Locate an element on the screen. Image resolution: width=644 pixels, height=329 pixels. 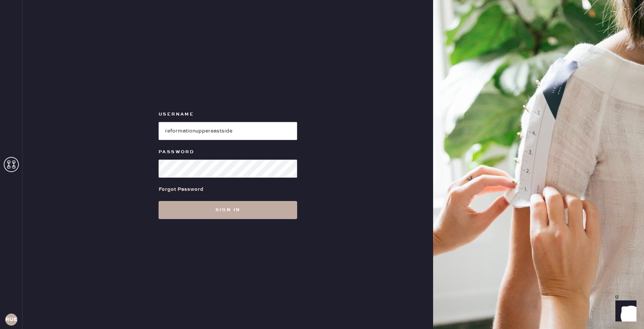
label: Password is located at coordinates (228, 152).